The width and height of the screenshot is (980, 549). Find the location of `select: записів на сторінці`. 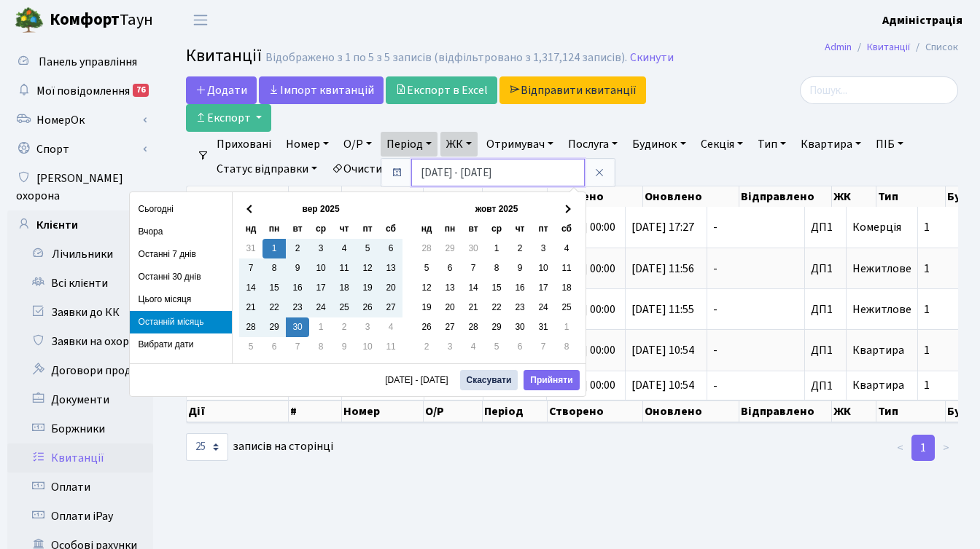

select: записів на сторінці is located at coordinates (207, 447).